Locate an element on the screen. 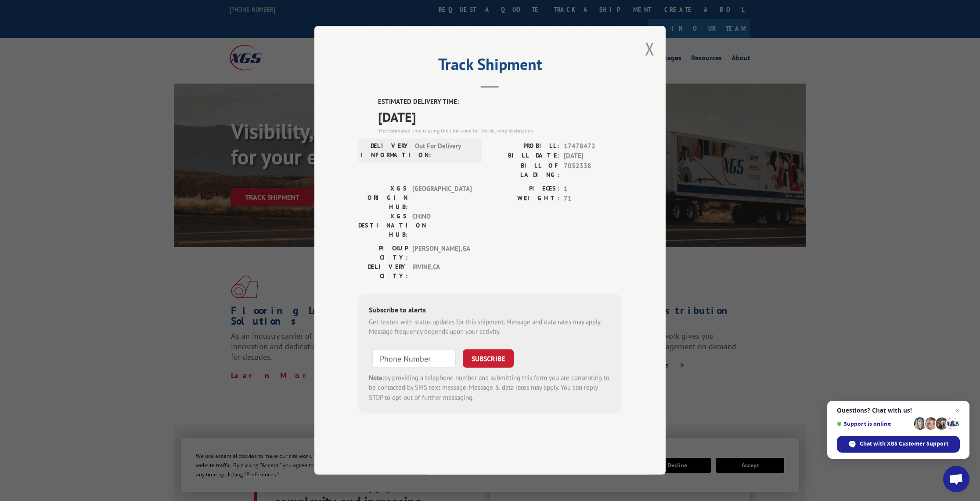 This screenshot has height=501, width=980. span: Support is online is located at coordinates (874, 423).